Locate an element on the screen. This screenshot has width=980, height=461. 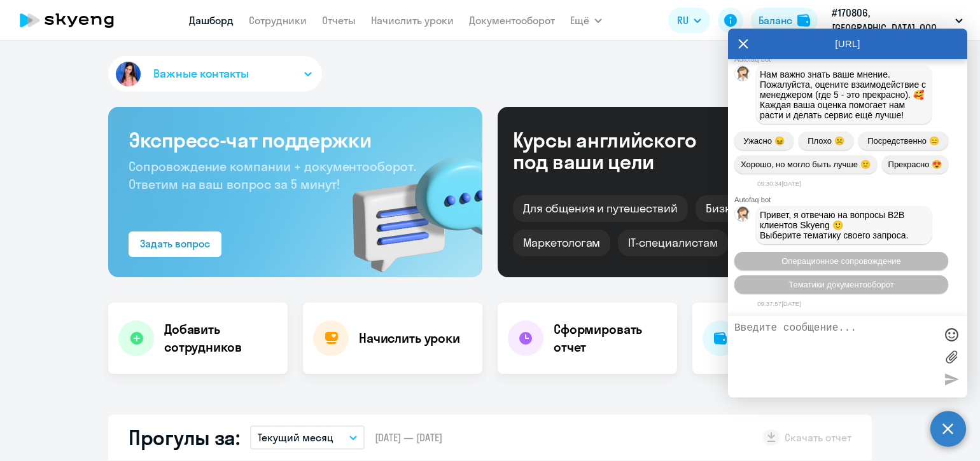
div: Бизнес и командировки is located at coordinates (771, 209).